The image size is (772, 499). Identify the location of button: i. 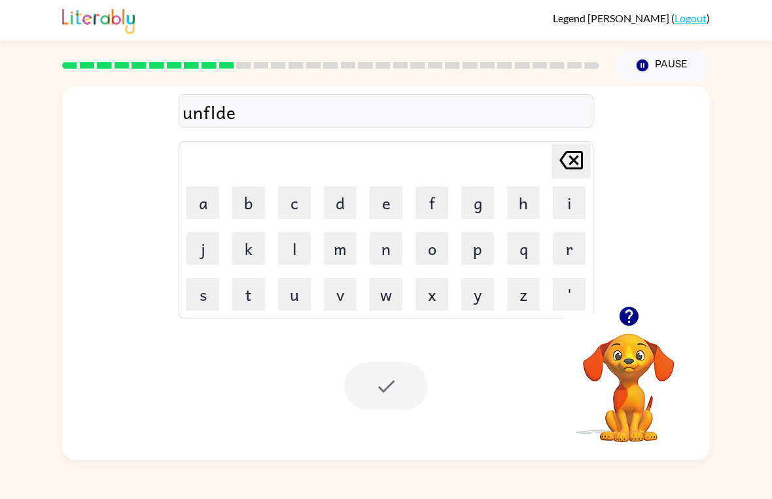
(570, 203).